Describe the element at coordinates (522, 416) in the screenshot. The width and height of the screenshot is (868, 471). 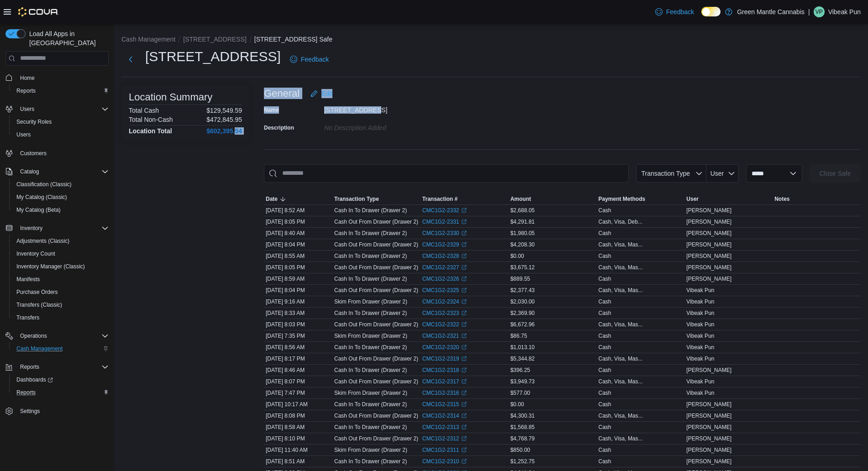
I see `span: $4,300.31` at that location.